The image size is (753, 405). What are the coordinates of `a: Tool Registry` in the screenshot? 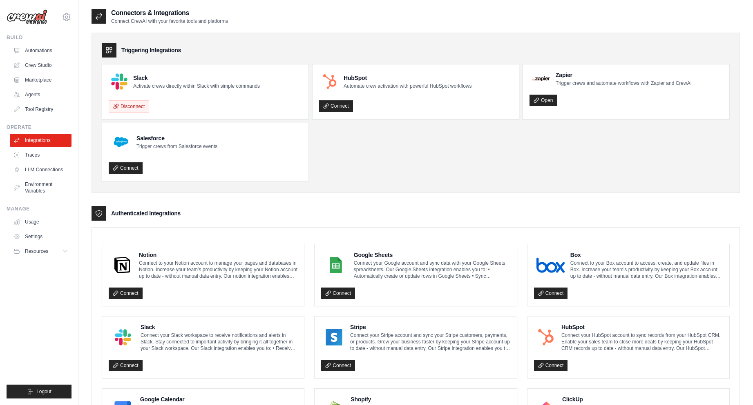 It's located at (40, 109).